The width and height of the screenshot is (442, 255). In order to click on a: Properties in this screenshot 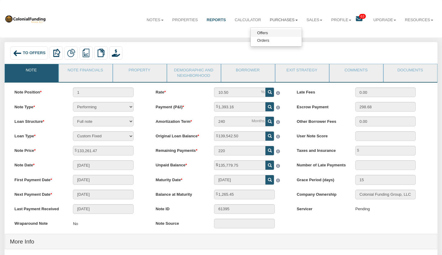, I will do `click(185, 20)`.